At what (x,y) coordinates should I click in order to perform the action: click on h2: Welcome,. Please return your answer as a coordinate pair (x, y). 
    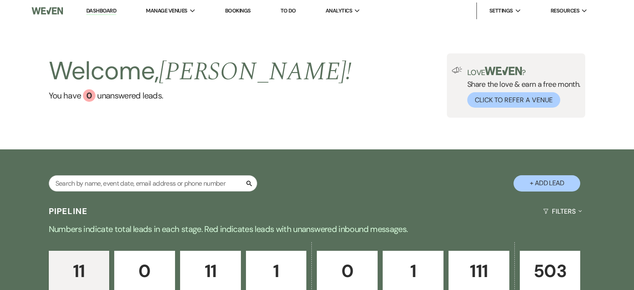
    Looking at the image, I should click on (200, 71).